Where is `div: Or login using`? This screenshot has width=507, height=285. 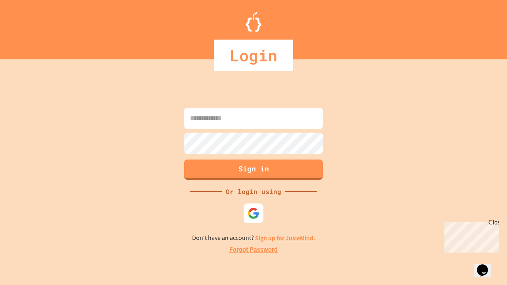
div: Or login using is located at coordinates (253, 192).